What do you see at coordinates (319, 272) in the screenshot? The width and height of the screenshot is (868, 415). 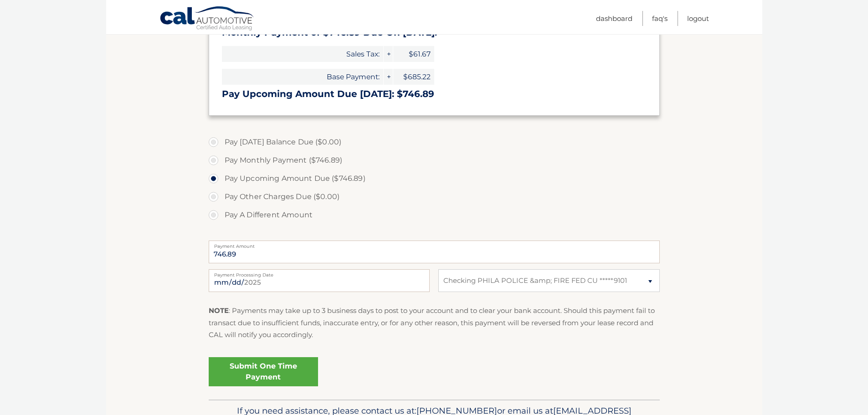 I see `label: Payment Processing Date` at bounding box center [319, 272].